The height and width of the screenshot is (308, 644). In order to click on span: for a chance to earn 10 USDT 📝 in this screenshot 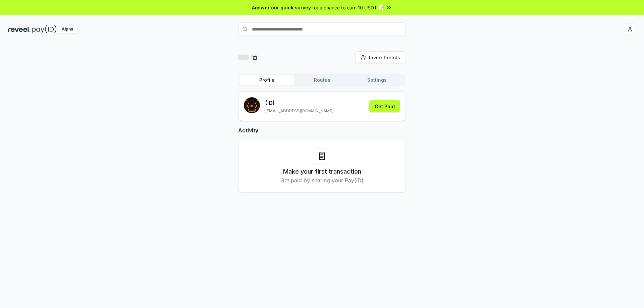, I will do `click(348, 8)`.